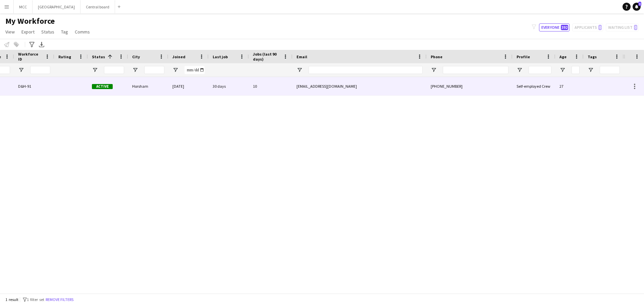 The height and width of the screenshot is (305, 644). I want to click on span: Comms, so click(82, 32).